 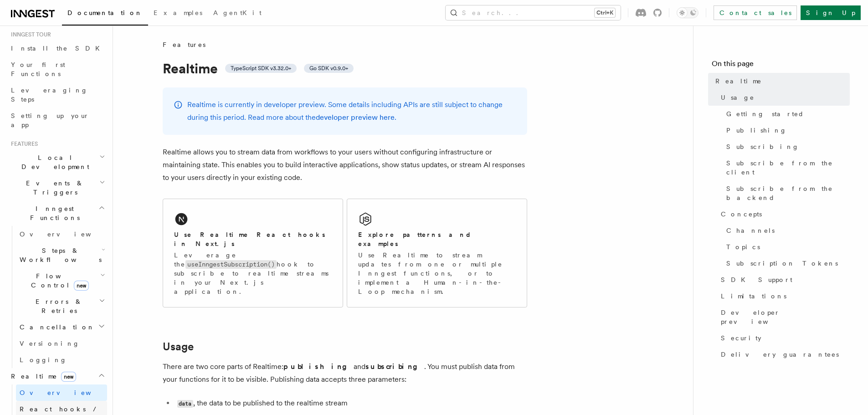 I want to click on span: Getting started, so click(x=765, y=114).